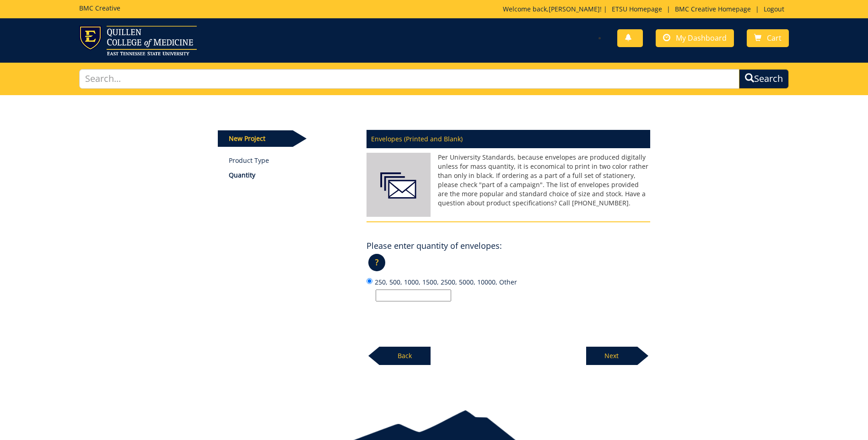 Image resolution: width=868 pixels, height=440 pixels. I want to click on a: Logout, so click(774, 9).